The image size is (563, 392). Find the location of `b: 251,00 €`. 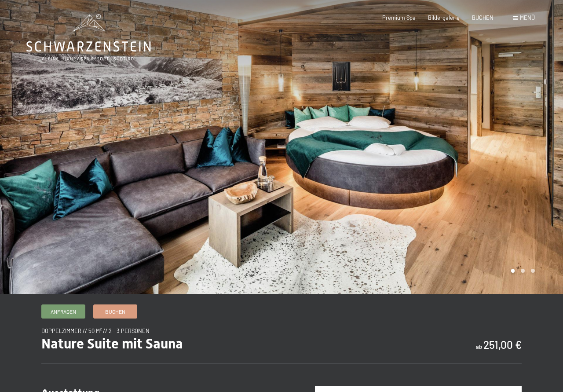

b: 251,00 € is located at coordinates (502, 345).